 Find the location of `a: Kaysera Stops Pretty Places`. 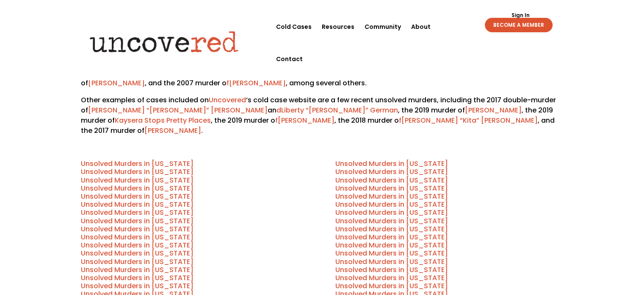

a: Kaysera Stops Pretty Places is located at coordinates (162, 120).